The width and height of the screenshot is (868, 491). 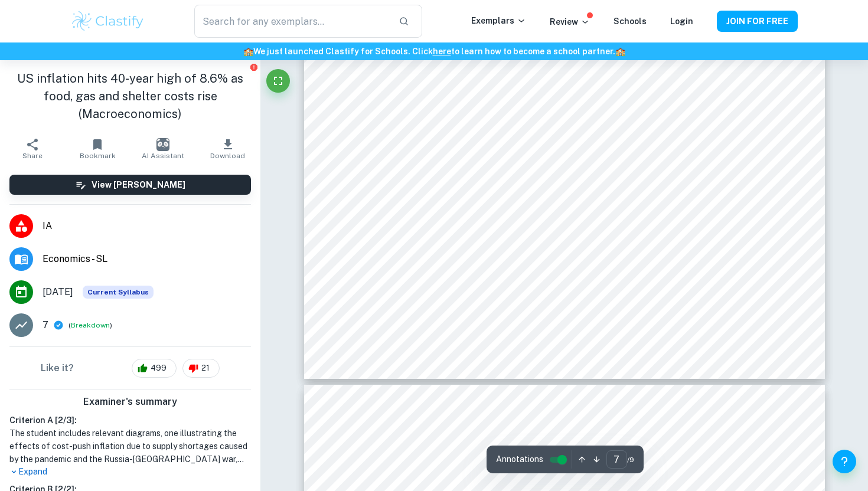 I want to click on div: 499, so click(x=154, y=369).